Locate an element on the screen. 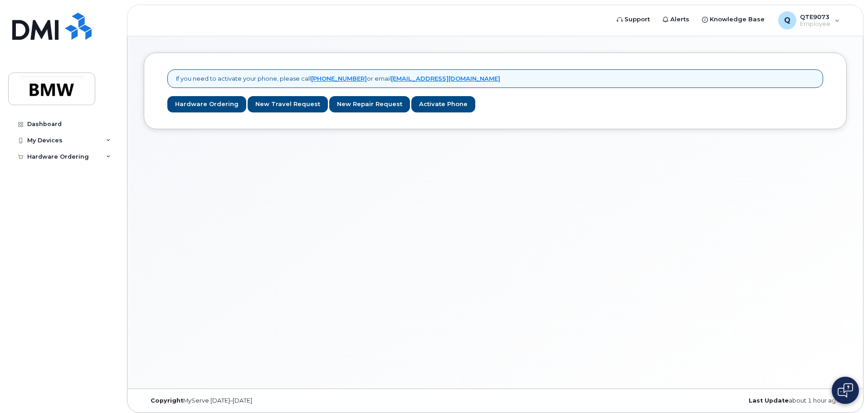 This screenshot has width=868, height=413. strong: Last Update is located at coordinates (769, 400).